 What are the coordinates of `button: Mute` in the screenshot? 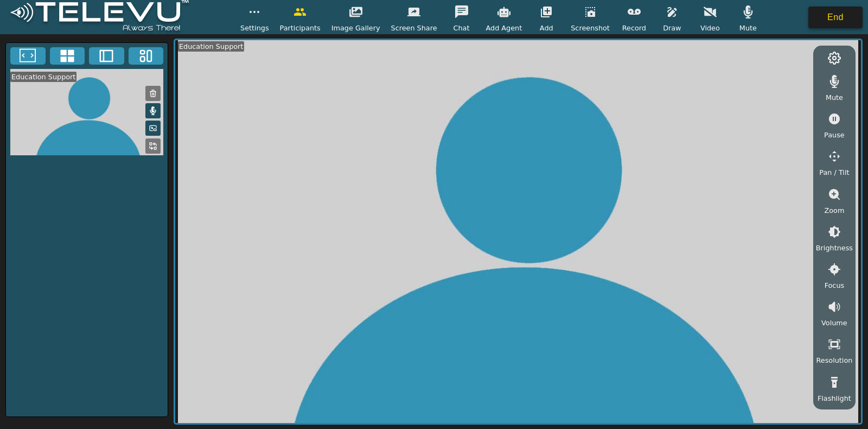 It's located at (153, 111).